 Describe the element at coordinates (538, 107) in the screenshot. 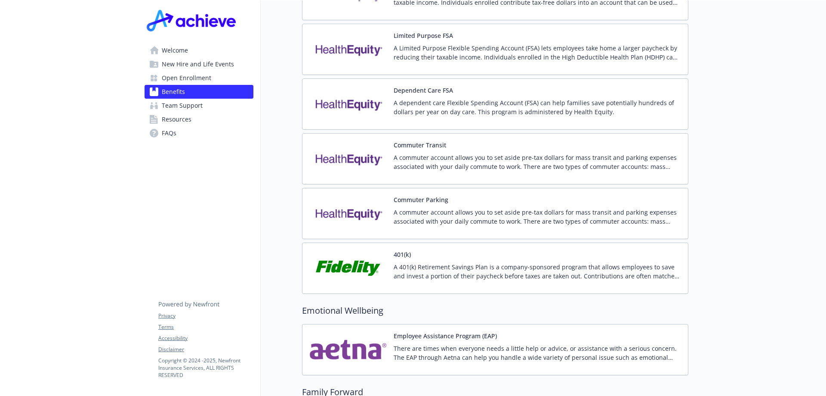

I see `p: A dependent care Flexible Spending Account (FSA) can help families save potentially hundreds of d...` at that location.